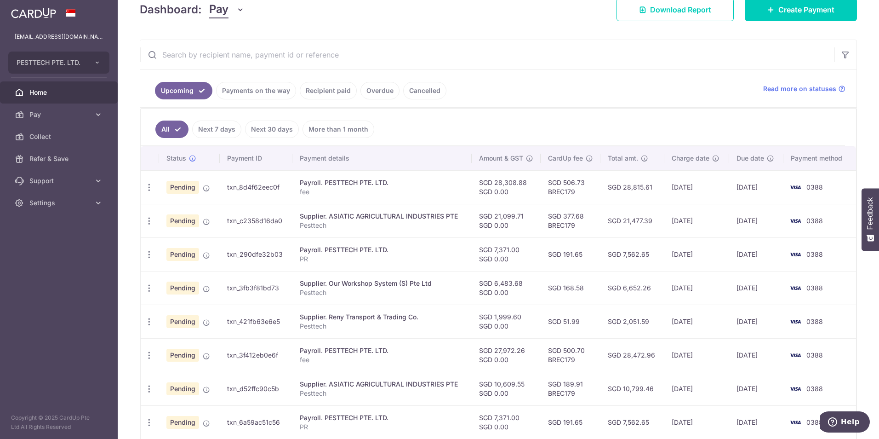 The width and height of the screenshot is (879, 439). What do you see at coordinates (633, 287) in the screenshot?
I see `td: SGD 6,652.26` at bounding box center [633, 287].